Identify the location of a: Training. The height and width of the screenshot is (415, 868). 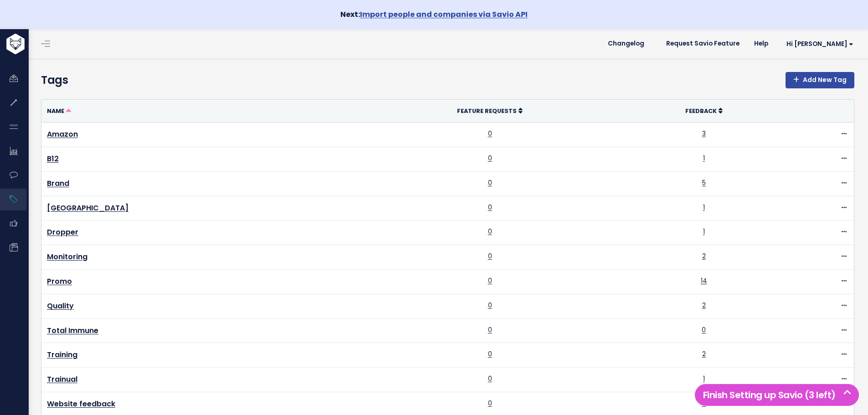
(62, 355).